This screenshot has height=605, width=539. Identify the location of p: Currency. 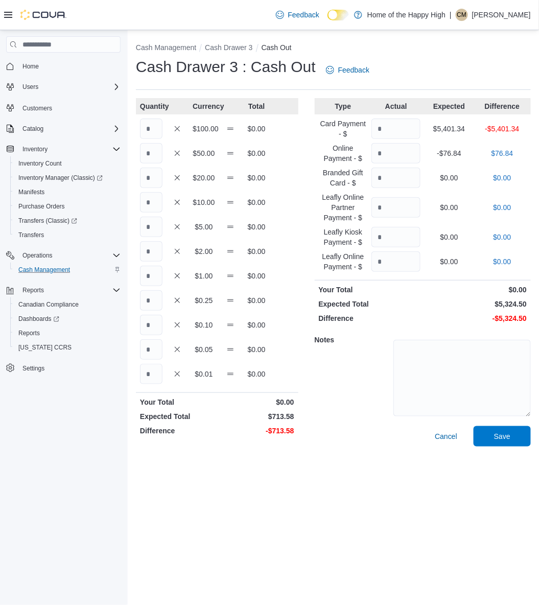
(204, 106).